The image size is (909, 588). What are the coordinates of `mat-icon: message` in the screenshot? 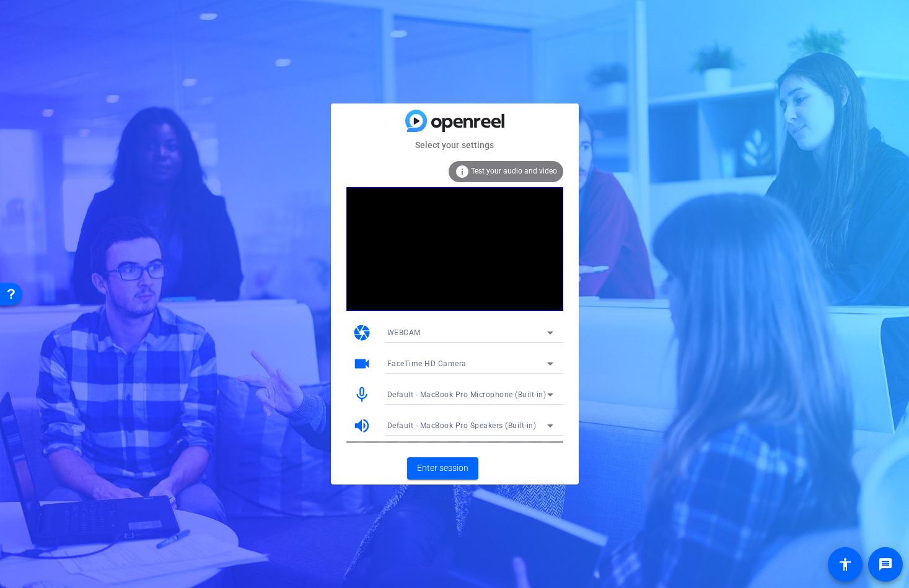 It's located at (885, 564).